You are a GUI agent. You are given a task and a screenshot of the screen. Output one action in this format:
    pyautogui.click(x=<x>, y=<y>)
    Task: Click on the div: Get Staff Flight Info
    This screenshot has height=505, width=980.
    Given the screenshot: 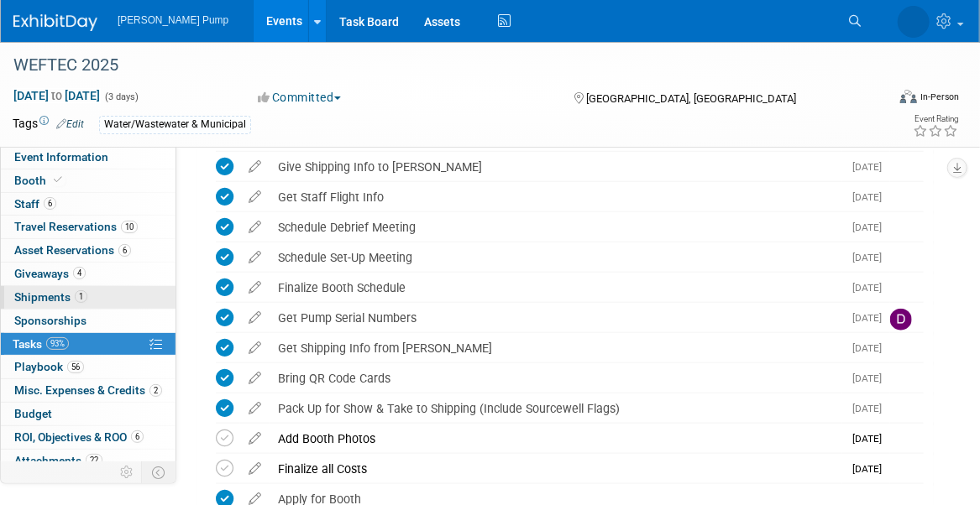 What is the action you would take?
    pyautogui.click(x=556, y=198)
    